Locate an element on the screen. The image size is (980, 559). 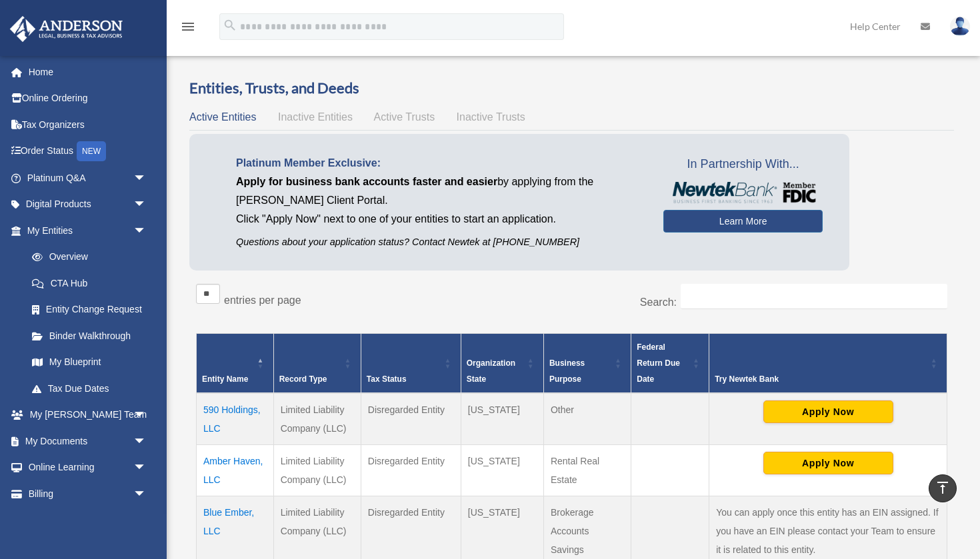
a: CTA Hub is located at coordinates (89, 284).